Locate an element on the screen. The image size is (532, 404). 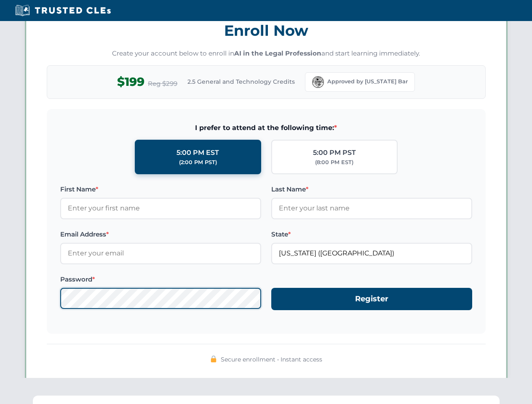
input: Enter your last name is located at coordinates (371, 209).